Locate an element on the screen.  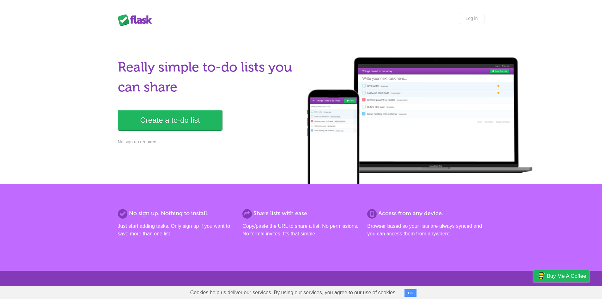
button: OK is located at coordinates (411, 293).